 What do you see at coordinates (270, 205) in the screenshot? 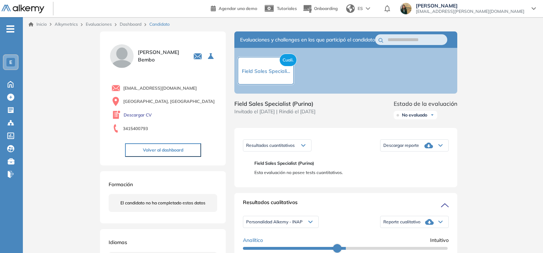
I see `span: Resultados cualitativos` at bounding box center [270, 205].